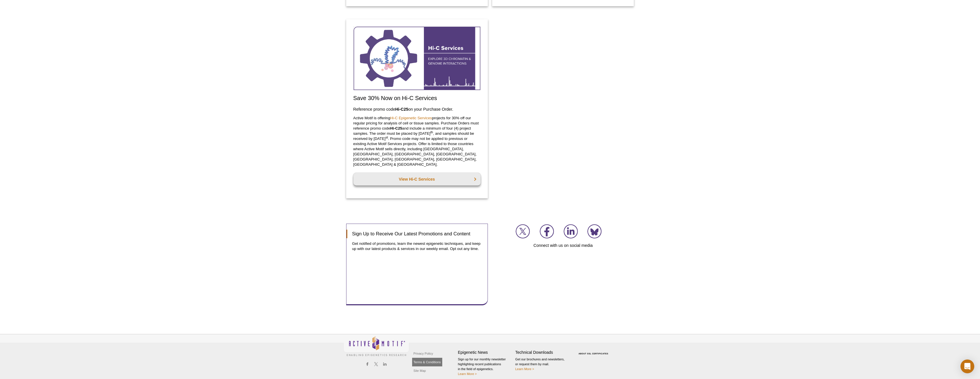 This screenshot has width=980, height=379. Describe the element at coordinates (417, 109) in the screenshot. I see `h3: Reference promo code on your Purchase Order.` at that location.